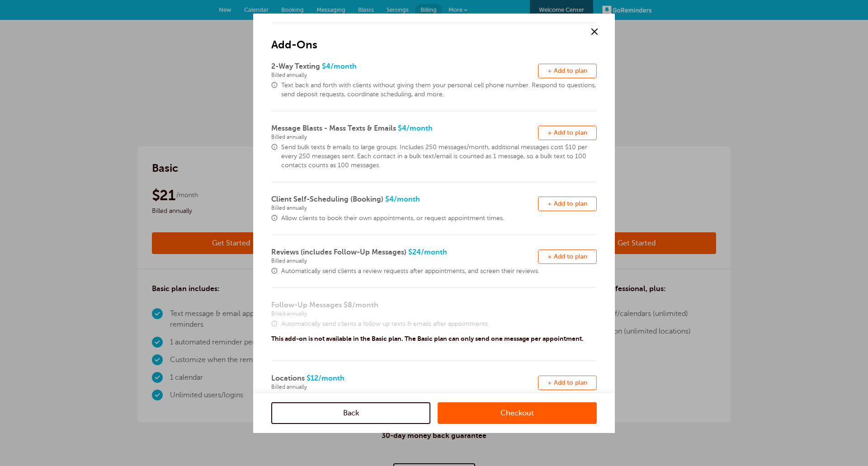 The height and width of the screenshot is (466, 868). Describe the element at coordinates (339, 252) in the screenshot. I see `span: Reviews (includes Follow-Up Messages)` at that location.